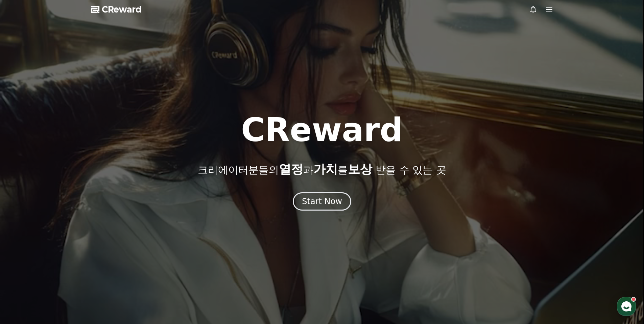  I want to click on p: 크리에이터분들의 과 를 받을 수 있는 곳, so click(321, 169).